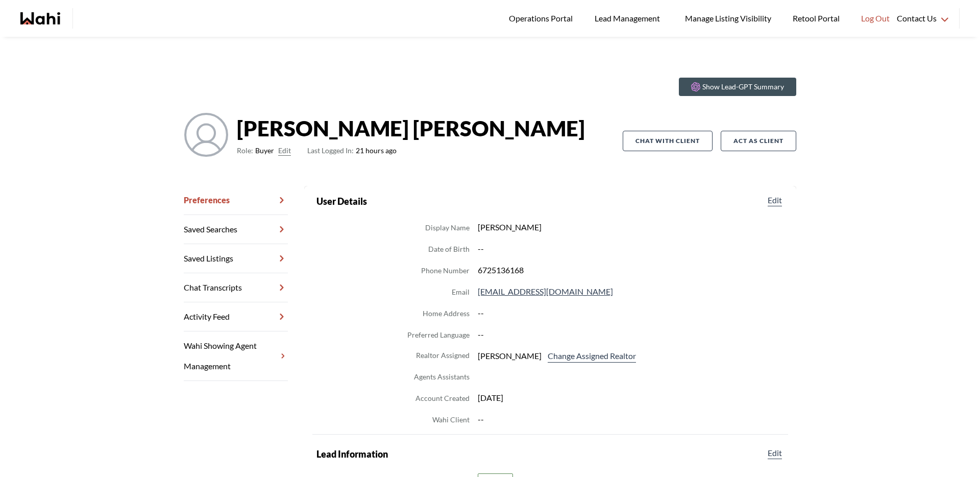 Image resolution: width=980 pixels, height=477 pixels. Describe the element at coordinates (758, 141) in the screenshot. I see `button: Act as Client` at that location.